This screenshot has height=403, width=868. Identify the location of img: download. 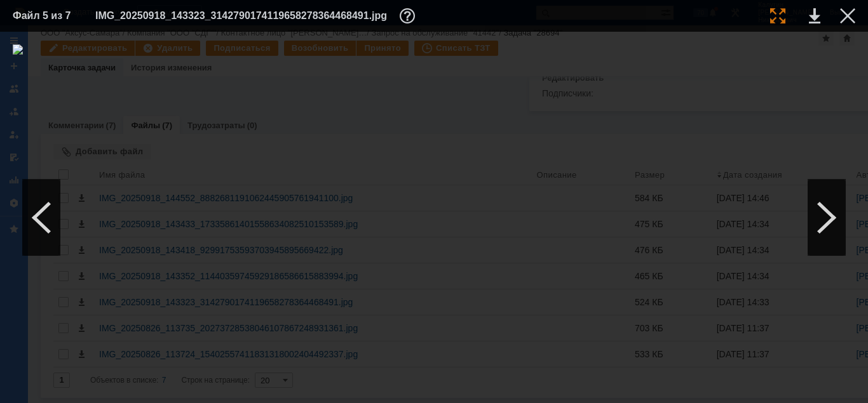
(434, 217).